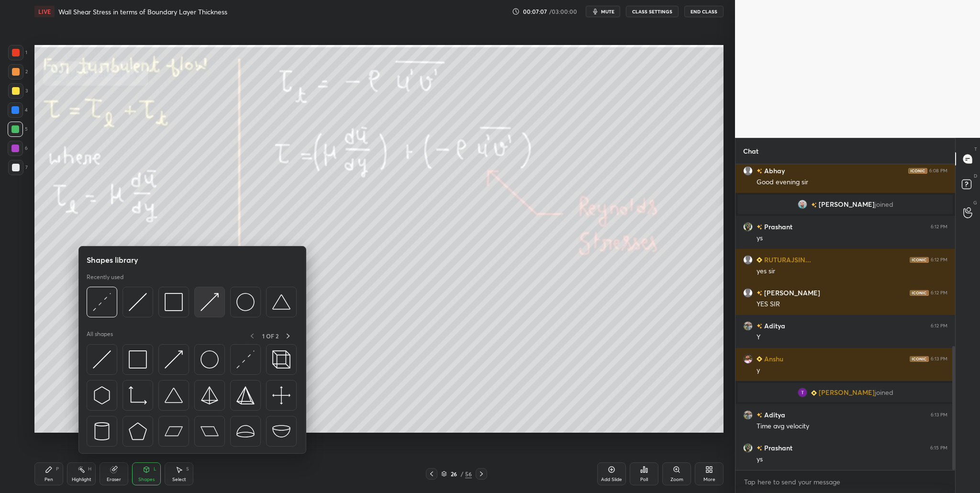  I want to click on div: Highlight, so click(81, 479).